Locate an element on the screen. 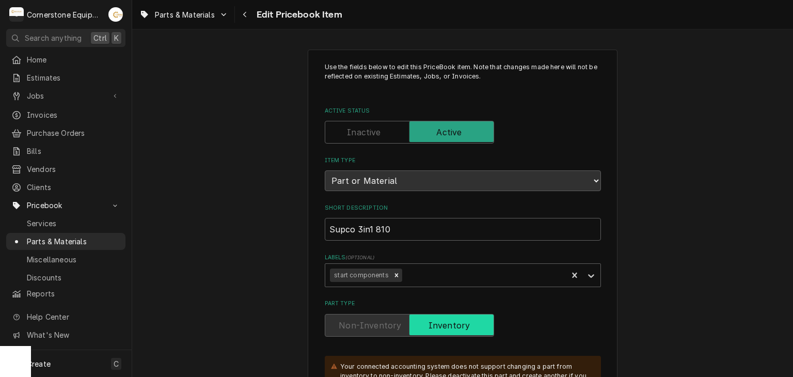  a: Clients is located at coordinates (66, 187).